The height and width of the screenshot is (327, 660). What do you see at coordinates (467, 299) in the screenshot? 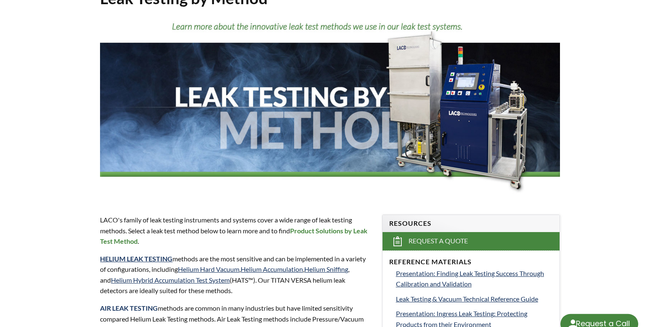
I see `span: Leak Testing & Vacuum Technical Reference Guide` at bounding box center [467, 299].